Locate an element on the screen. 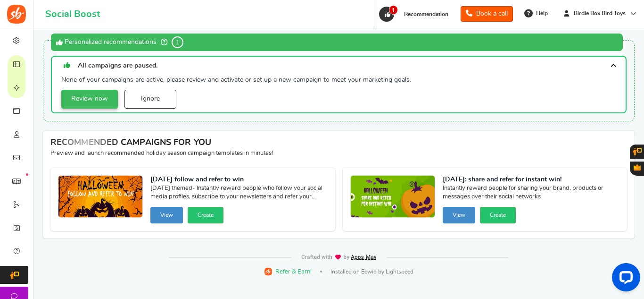  a: Ignore is located at coordinates (150, 99).